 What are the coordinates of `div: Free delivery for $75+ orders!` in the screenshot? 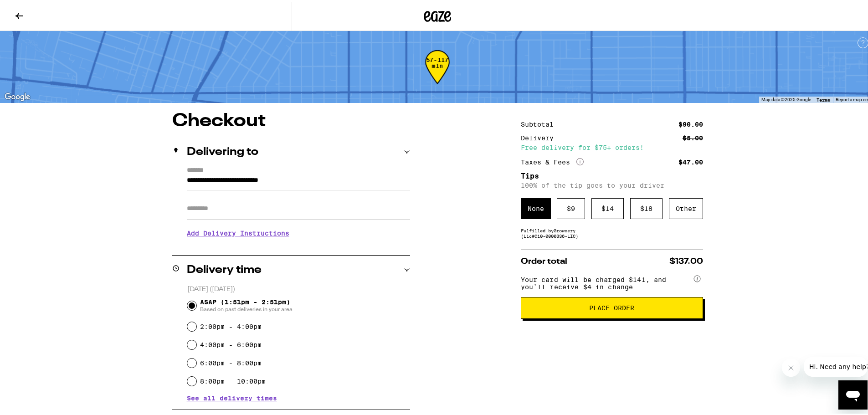 It's located at (612, 146).